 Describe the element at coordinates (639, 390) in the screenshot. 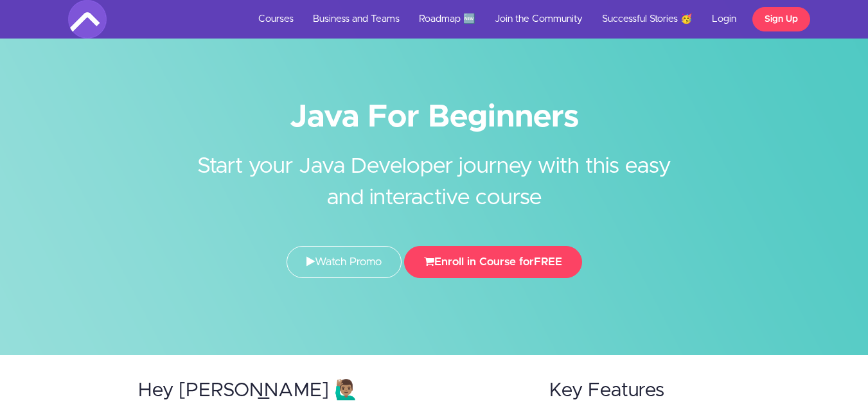

I see `h2: Key Features` at that location.